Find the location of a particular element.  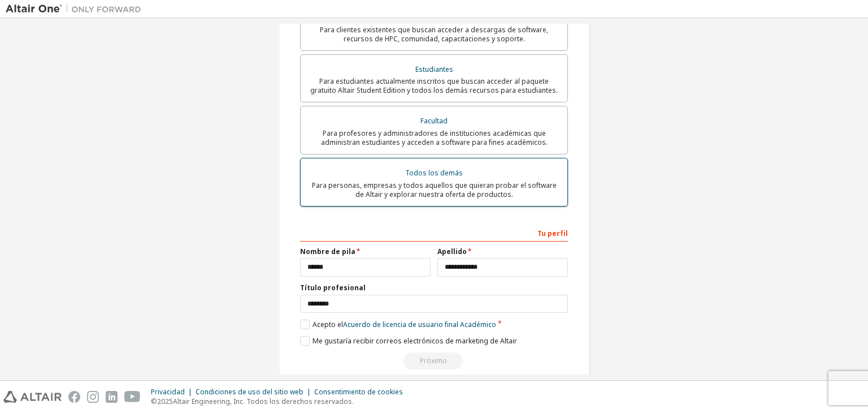

font: Nombre de pila is located at coordinates (327, 251).